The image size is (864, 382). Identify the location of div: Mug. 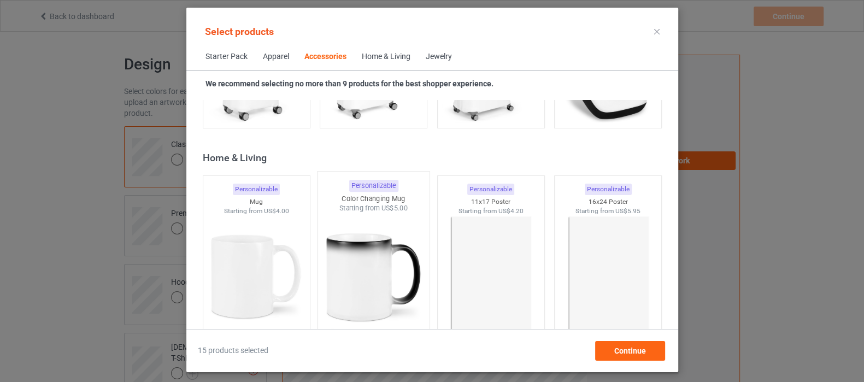
(256, 202).